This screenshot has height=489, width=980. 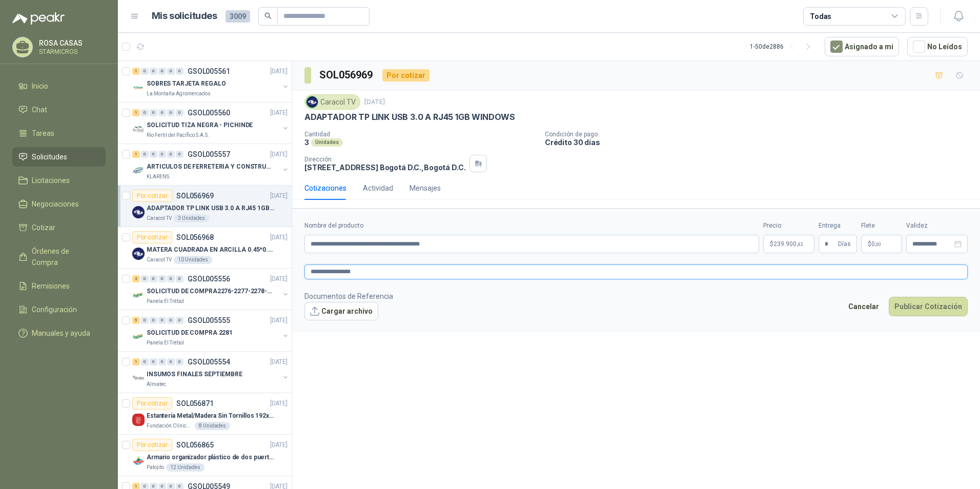 What do you see at coordinates (928, 307) in the screenshot?
I see `button: Publicar Cotización` at bounding box center [928, 307].